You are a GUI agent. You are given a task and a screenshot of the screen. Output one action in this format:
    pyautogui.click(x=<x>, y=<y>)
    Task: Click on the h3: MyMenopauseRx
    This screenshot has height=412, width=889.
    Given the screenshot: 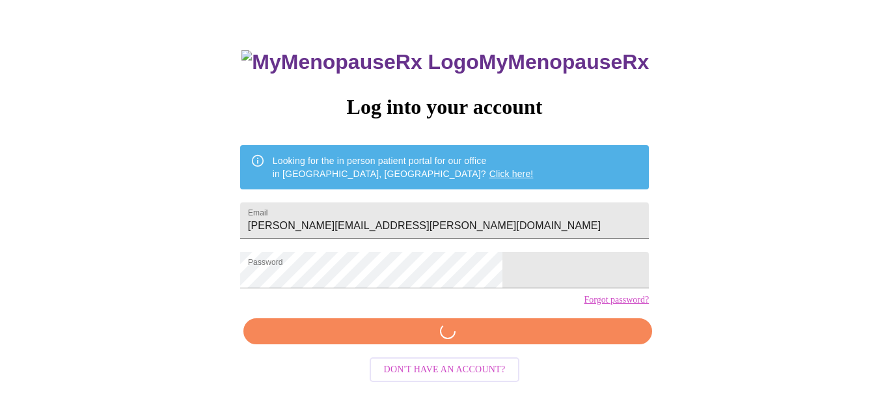 What is the action you would take?
    pyautogui.click(x=445, y=62)
    